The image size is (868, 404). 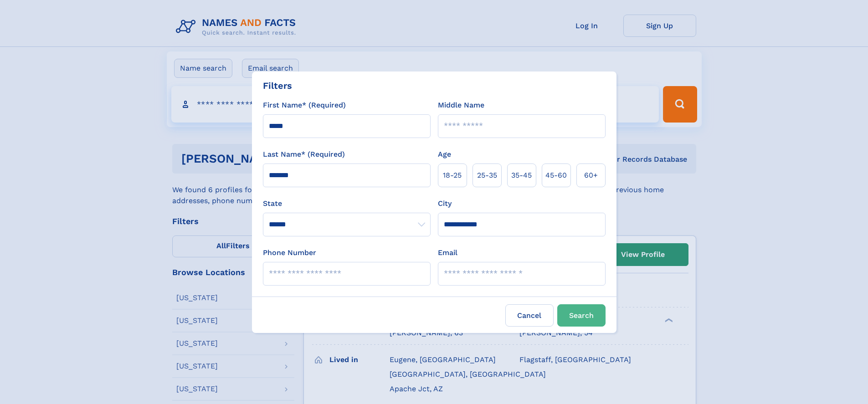 What do you see at coordinates (556, 176) in the screenshot?
I see `span: 45‑60` at bounding box center [556, 176].